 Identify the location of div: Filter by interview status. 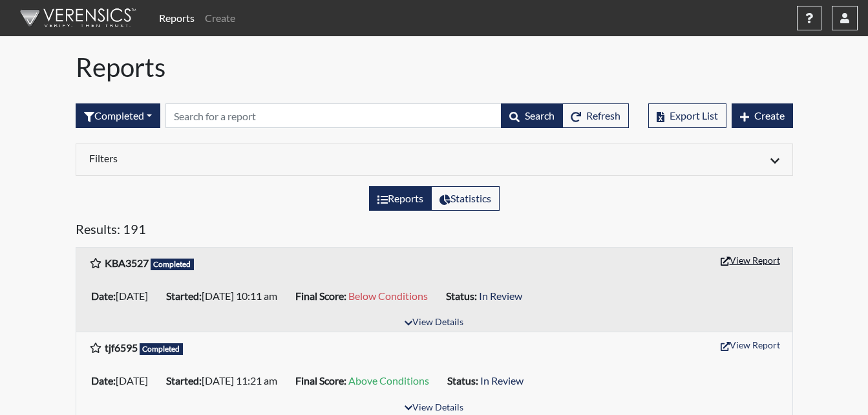
(118, 116).